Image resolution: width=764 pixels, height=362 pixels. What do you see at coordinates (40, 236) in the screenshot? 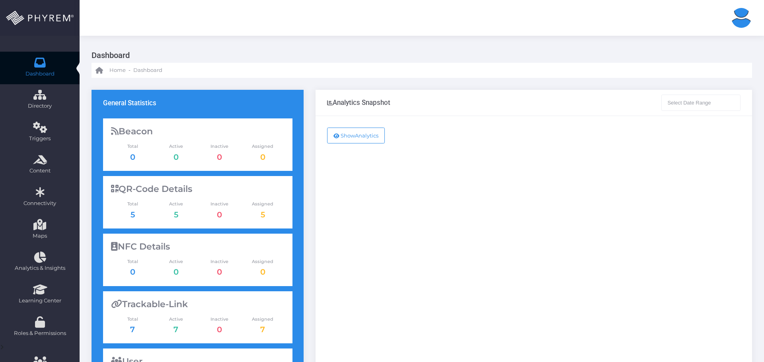
I see `span: Maps` at bounding box center [40, 236].